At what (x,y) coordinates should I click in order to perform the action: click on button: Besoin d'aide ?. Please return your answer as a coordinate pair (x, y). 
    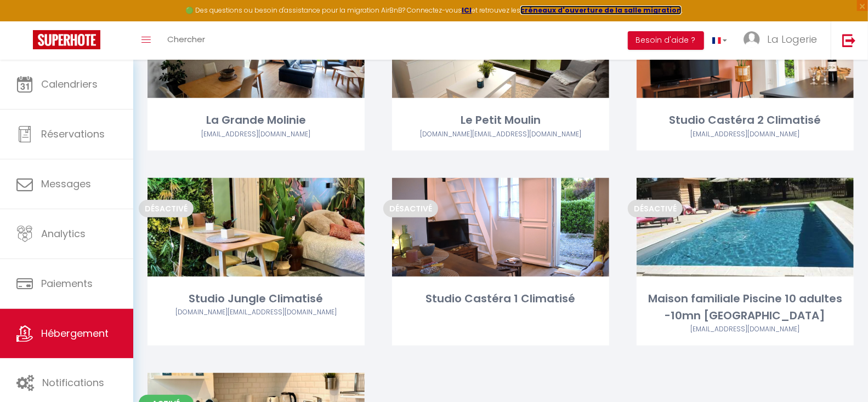
    Looking at the image, I should click on (666, 40).